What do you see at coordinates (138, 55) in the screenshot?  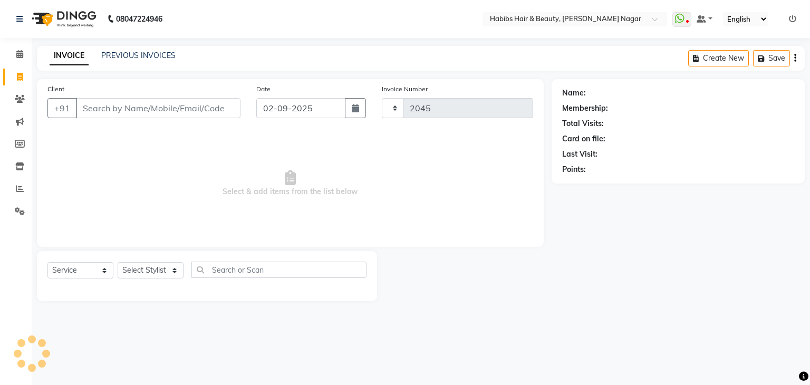 I see `a: PREVIOUS INVOICES` at bounding box center [138, 55].